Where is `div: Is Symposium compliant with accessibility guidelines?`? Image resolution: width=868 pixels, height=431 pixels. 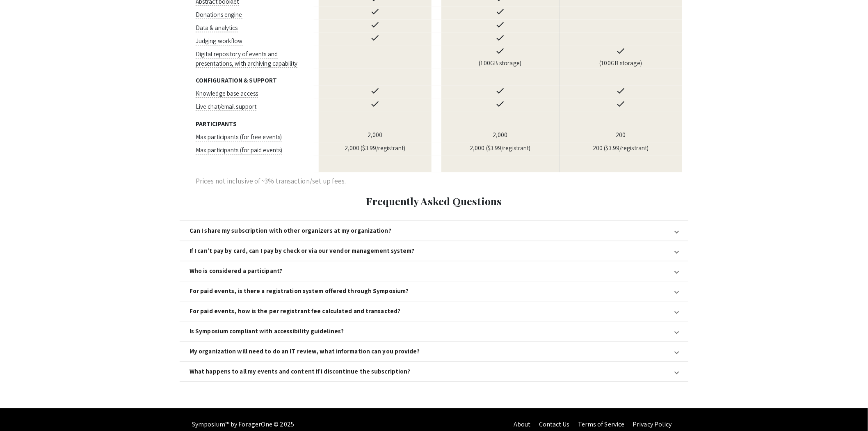
div: Is Symposium compliant with accessibility guidelines? is located at coordinates (267, 331).